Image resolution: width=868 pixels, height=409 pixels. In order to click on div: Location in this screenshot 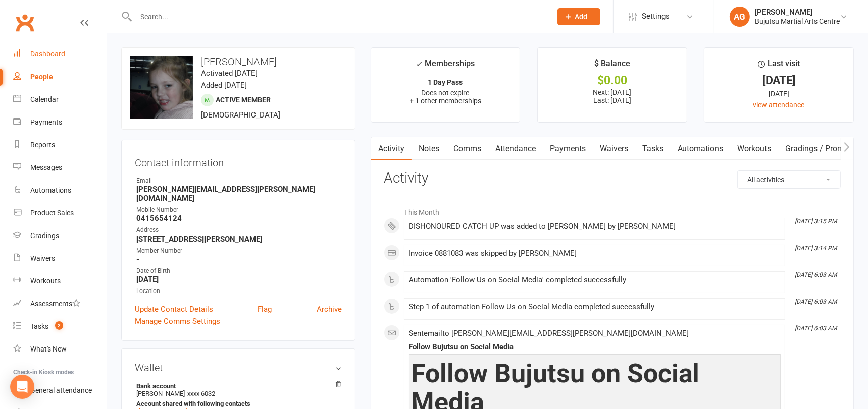, I will do `click(238, 291)`.